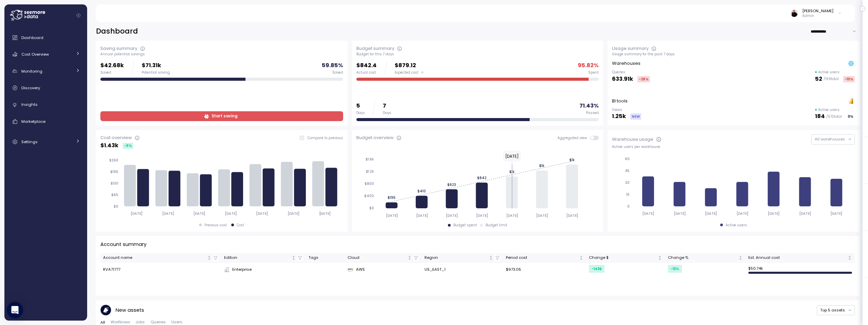  What do you see at coordinates (818, 16) in the screenshot?
I see `p: Admin` at bounding box center [818, 16].